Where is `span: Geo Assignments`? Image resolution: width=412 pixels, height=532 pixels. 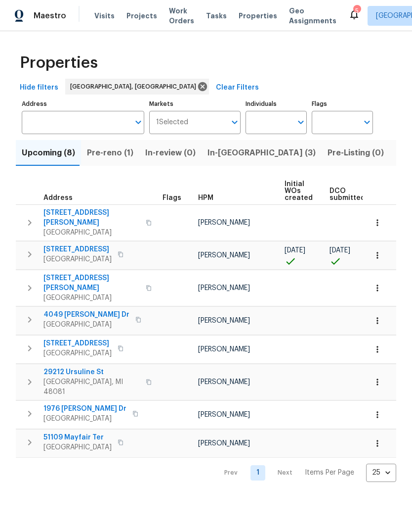 span: Geo Assignments is located at coordinates (313, 16).